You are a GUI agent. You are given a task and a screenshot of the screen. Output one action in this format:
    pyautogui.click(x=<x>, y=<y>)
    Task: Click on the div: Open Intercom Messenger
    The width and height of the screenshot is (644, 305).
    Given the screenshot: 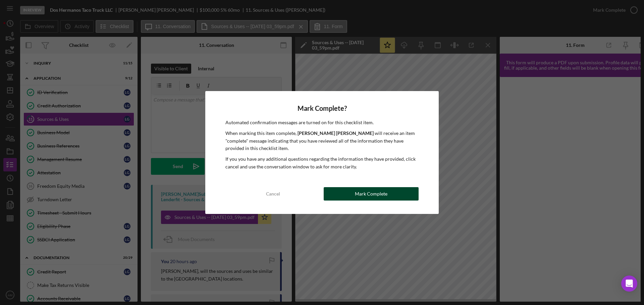 What is the action you would take?
    pyautogui.click(x=629, y=283)
    